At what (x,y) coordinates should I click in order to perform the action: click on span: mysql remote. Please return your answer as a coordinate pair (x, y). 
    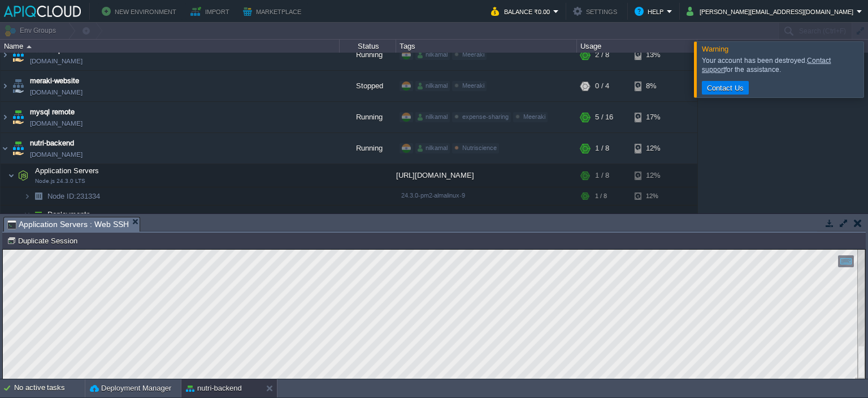
    Looking at the image, I should click on (52, 112).